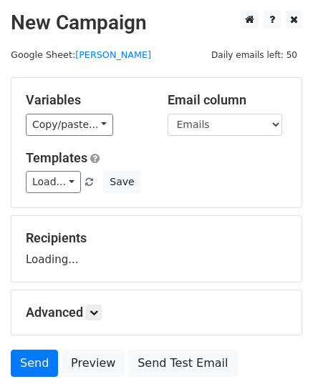 This screenshot has width=313, height=384. Describe the element at coordinates (156, 249) in the screenshot. I see `div: Loading...` at that location.